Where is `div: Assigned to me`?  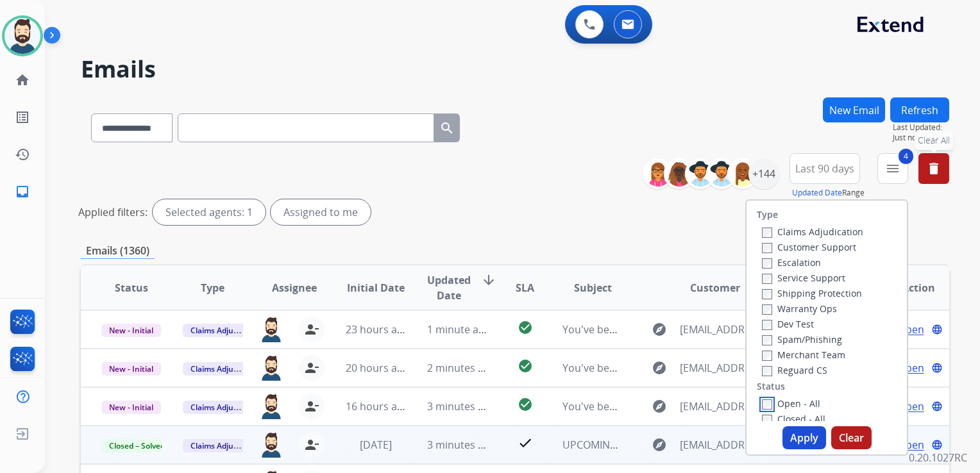 div: Assigned to me is located at coordinates (321, 212).